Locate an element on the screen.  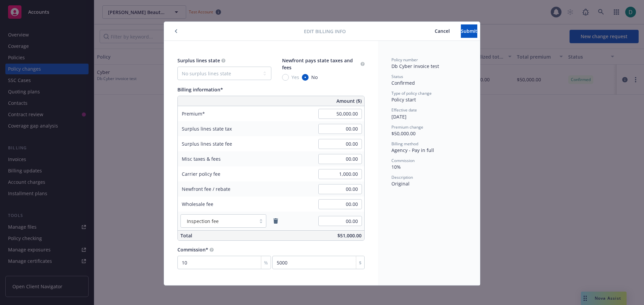
span: Newfront pays state taxes and fees is located at coordinates (317, 64).